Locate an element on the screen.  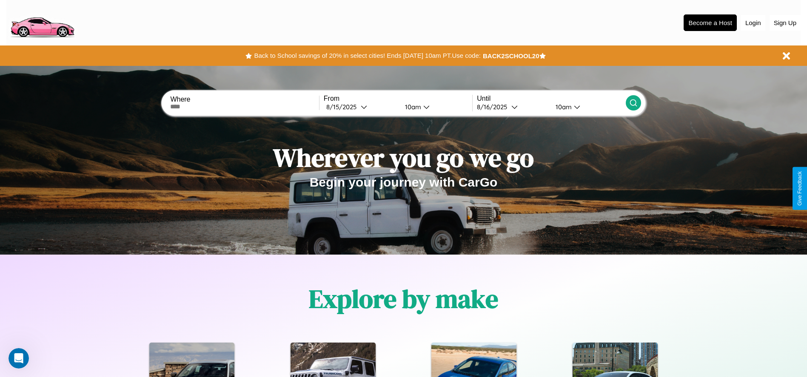
label: Until is located at coordinates (551, 99).